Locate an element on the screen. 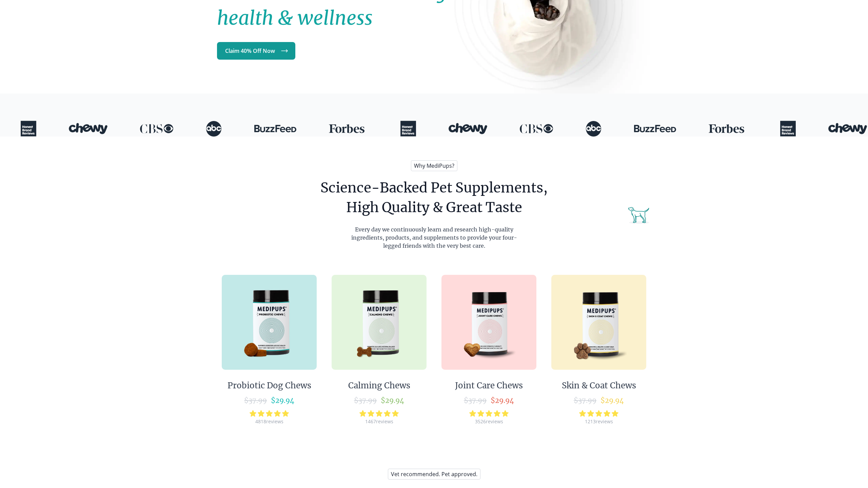 The height and width of the screenshot is (488, 868). span: Why MediPups? is located at coordinates (434, 165).